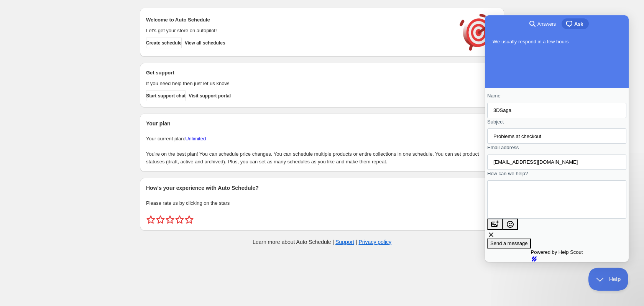 The height and width of the screenshot is (306, 644). I want to click on button: Send a message, so click(24, 228).